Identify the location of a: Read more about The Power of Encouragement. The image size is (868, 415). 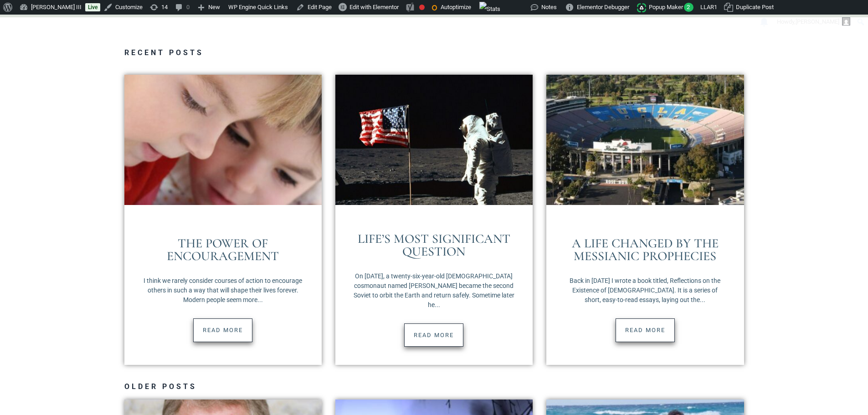
(223, 330).